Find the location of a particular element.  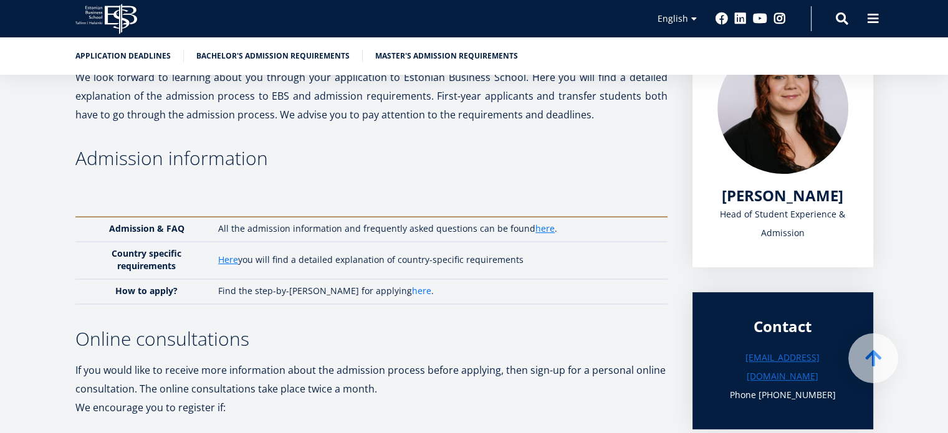

a: Application deadlines is located at coordinates (123, 56).